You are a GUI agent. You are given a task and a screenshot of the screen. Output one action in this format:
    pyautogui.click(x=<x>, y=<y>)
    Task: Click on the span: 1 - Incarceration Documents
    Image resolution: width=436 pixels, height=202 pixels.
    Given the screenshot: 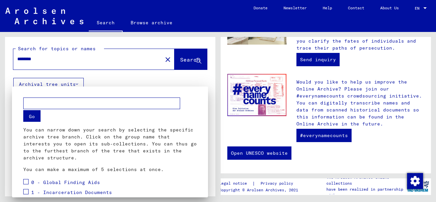 What is the action you would take?
    pyautogui.click(x=71, y=192)
    